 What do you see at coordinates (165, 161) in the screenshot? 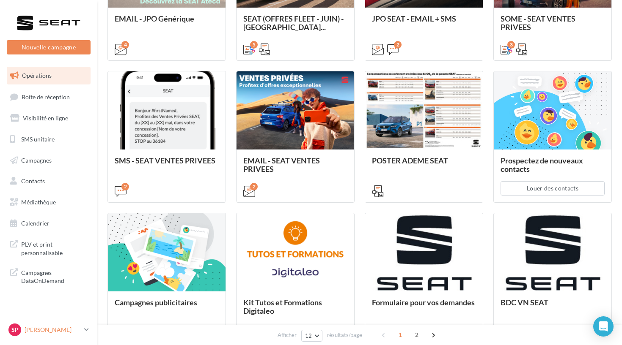
I see `span: SMS - SEAT VENTES PRIVEES` at bounding box center [165, 161].